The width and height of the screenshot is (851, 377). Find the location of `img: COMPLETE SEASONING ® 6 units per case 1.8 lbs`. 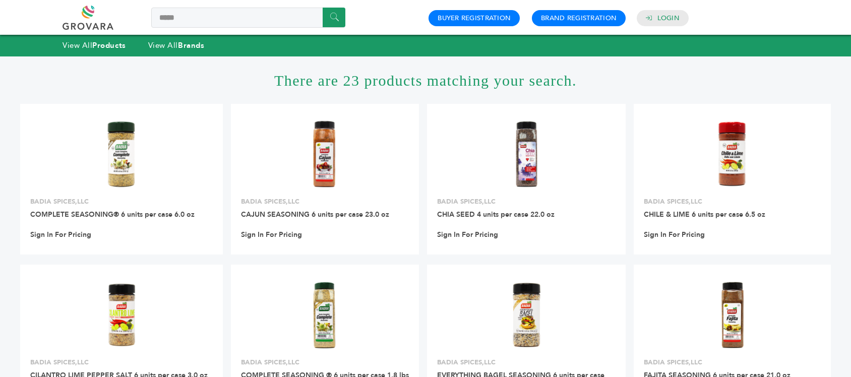

img: COMPLETE SEASONING ® 6 units per case 1.8 lbs is located at coordinates (325, 314).